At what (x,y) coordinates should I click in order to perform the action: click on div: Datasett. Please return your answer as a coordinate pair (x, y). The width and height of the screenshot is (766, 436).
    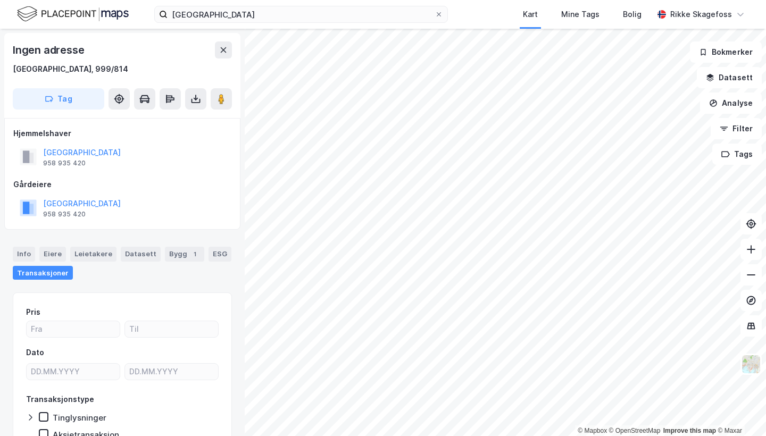
    Looking at the image, I should click on (140, 254).